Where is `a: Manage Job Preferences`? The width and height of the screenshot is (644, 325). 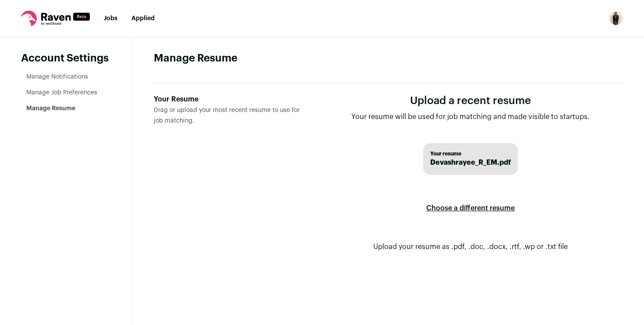
a: Manage Job Preferences is located at coordinates (62, 93).